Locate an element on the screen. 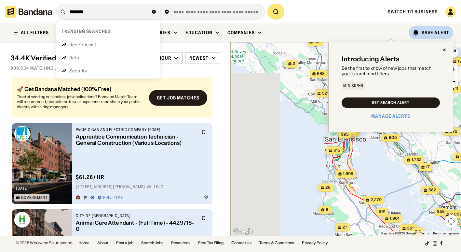  a: Contact Us is located at coordinates (242, 243).